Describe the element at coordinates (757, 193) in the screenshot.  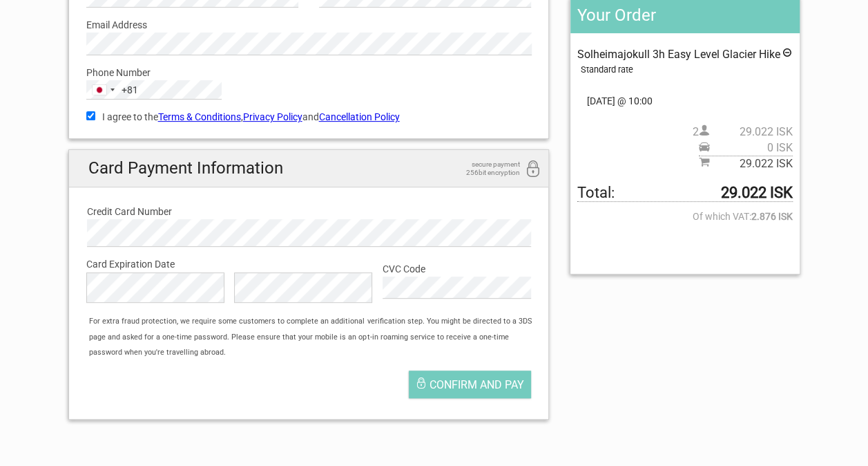
I see `strong: 29.022 ISK` at that location.